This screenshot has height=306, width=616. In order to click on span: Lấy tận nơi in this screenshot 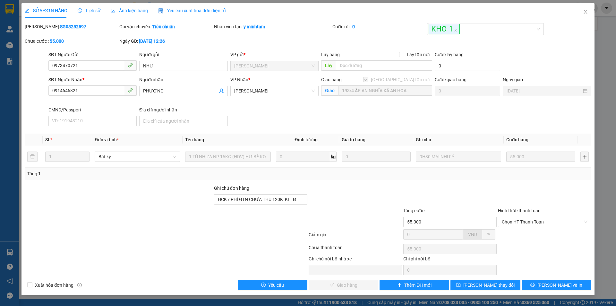, I will do `click(418, 55)`.